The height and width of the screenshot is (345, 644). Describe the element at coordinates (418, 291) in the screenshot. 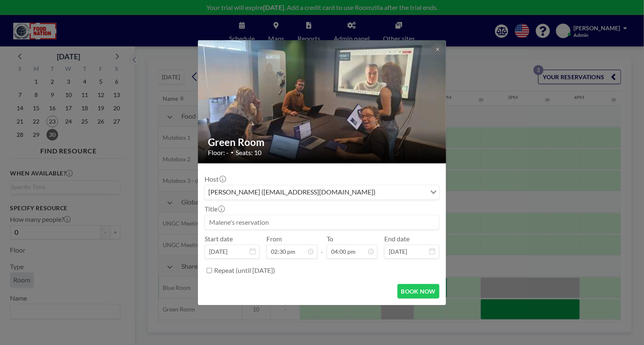

I see `button: BOOK NOW` at that location.